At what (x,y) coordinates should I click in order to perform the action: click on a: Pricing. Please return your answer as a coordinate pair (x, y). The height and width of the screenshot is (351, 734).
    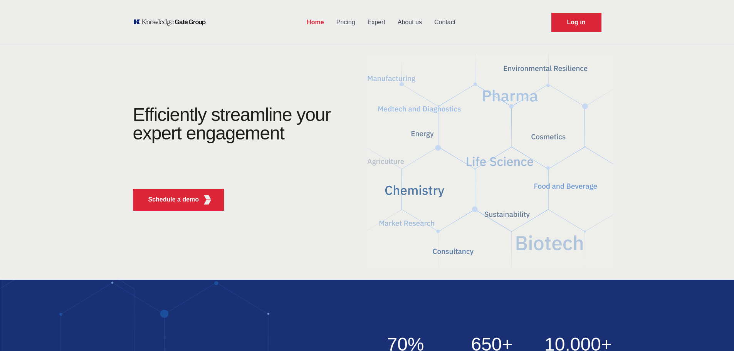
    Looking at the image, I should click on (346, 22).